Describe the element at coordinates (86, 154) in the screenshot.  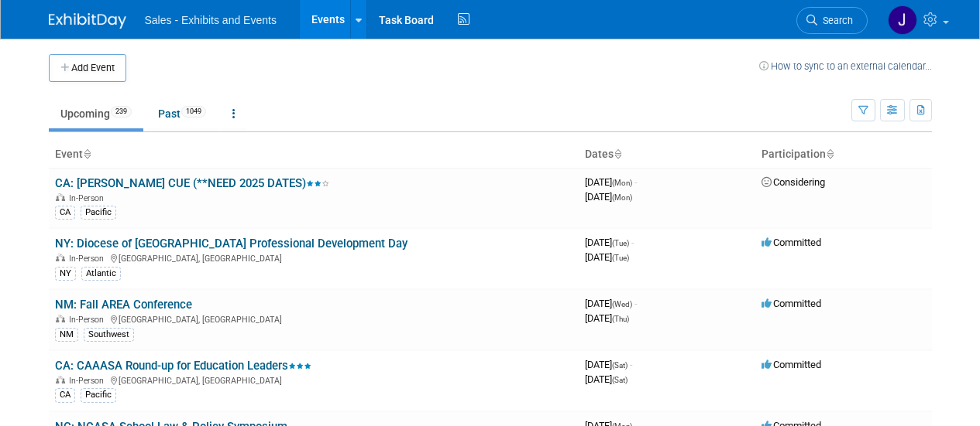
I see `a: Sort by Event Name` at that location.